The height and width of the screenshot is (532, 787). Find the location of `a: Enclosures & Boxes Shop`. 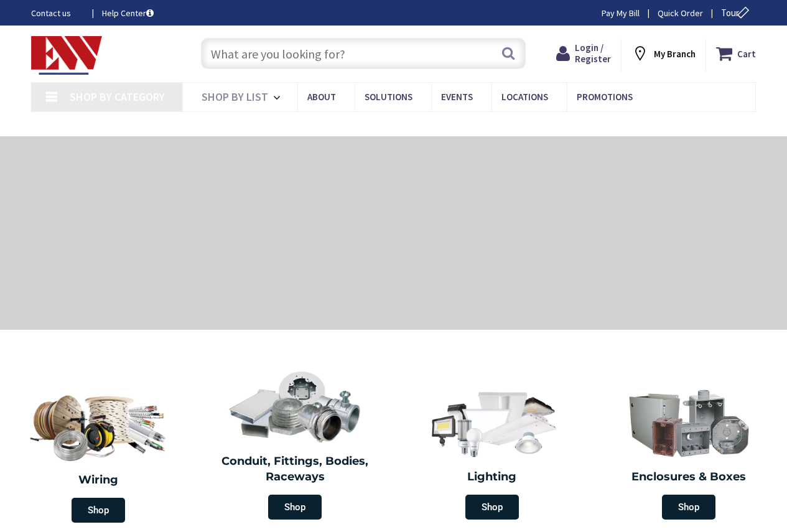

a: Enclosures & Boxes Shop is located at coordinates (689, 453).